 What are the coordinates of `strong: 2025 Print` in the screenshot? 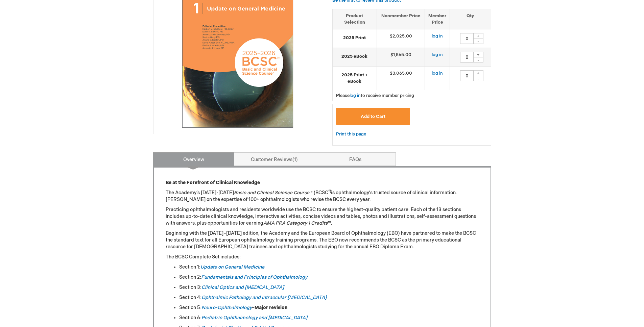 It's located at (355, 38).